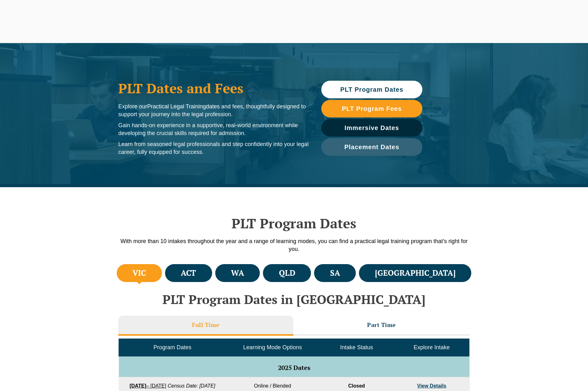 The image size is (588, 391). What do you see at coordinates (382, 325) in the screenshot?
I see `h3: Part Time` at bounding box center [382, 325].